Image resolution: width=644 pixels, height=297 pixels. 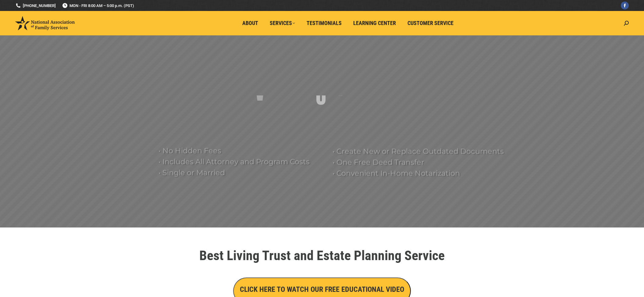 I want to click on span: About, so click(x=251, y=23).